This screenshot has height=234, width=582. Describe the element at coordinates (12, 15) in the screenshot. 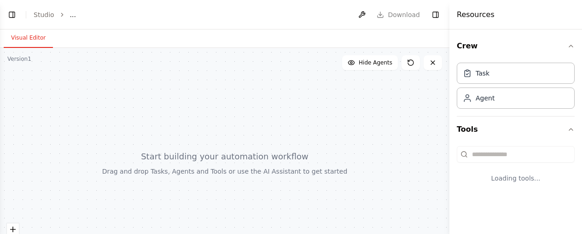

I see `button: Show left sidebar` at that location.